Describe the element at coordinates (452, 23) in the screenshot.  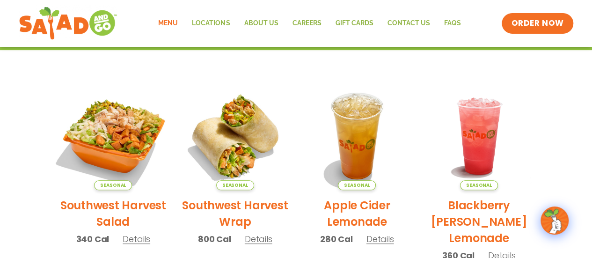
I see `a: FAQs` at that location.